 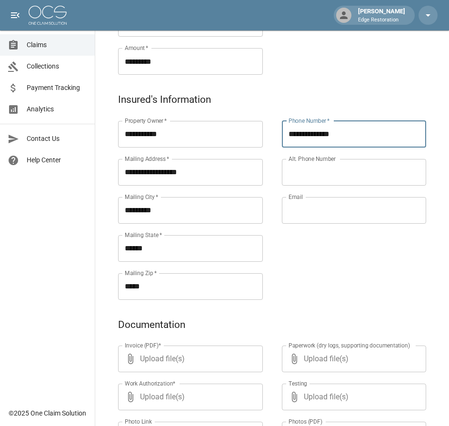 I want to click on div: © 2025 One Claim Solution, so click(x=47, y=413).